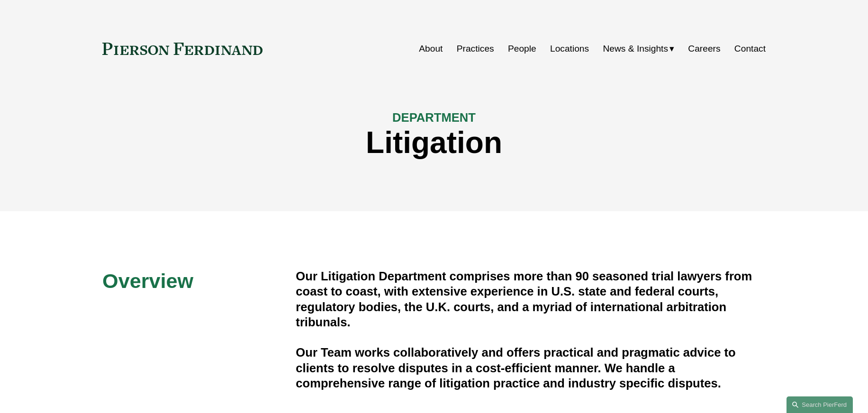  What do you see at coordinates (749, 49) in the screenshot?
I see `a: Contact` at bounding box center [749, 49].